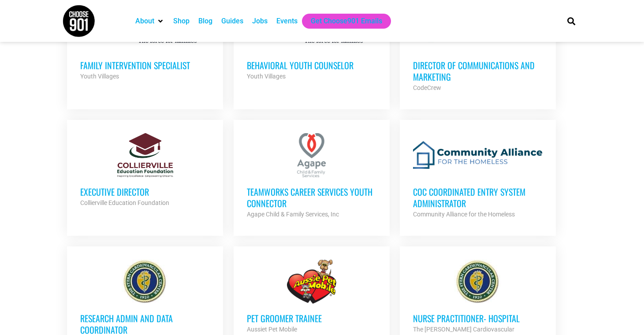  I want to click on h3: Family Intervention Specialist, so click(145, 65).